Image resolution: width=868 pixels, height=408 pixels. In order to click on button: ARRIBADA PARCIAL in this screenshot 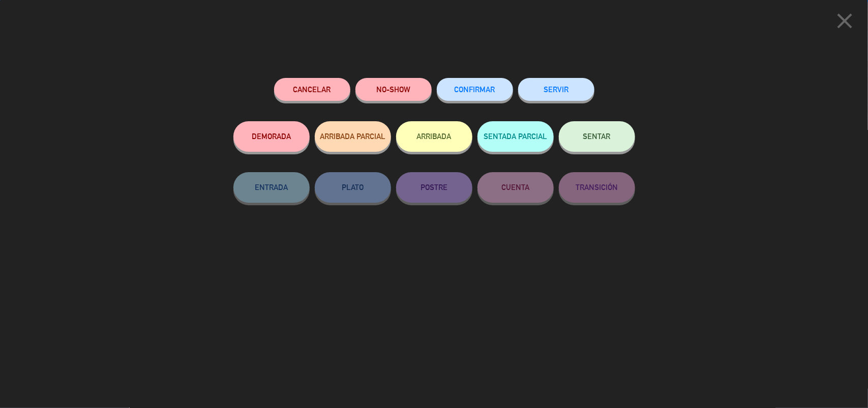, I will do `click(353, 136)`.